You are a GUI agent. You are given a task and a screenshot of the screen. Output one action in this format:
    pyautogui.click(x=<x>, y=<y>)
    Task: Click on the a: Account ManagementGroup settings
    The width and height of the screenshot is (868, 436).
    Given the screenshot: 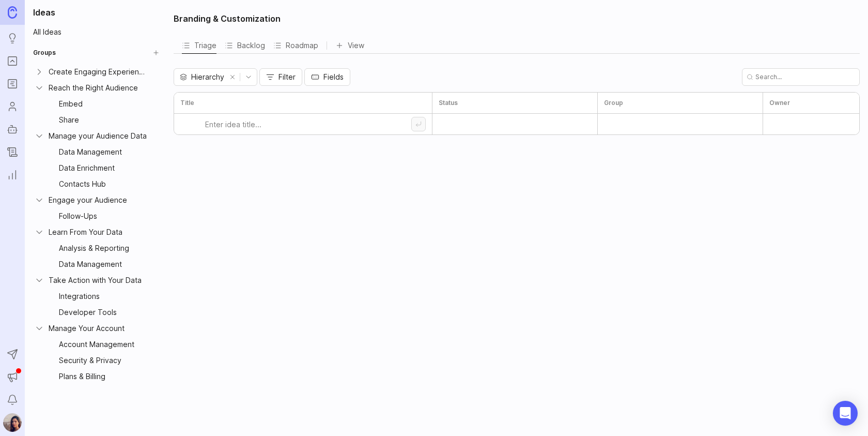 What is the action you would take?
    pyautogui.click(x=96, y=344)
    